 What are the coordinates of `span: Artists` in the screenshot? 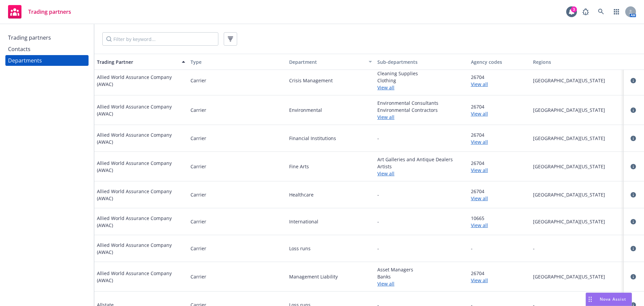 It's located at (421, 166).